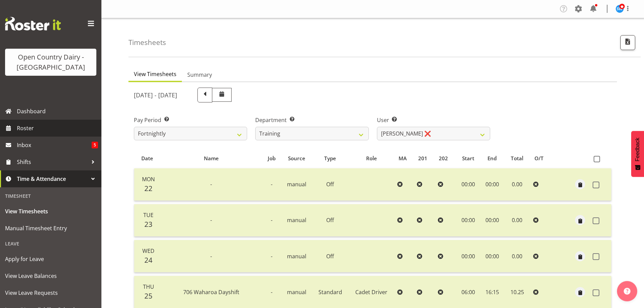 The image size is (644, 308). What do you see at coordinates (638, 150) in the screenshot?
I see `span: Feedback` at bounding box center [638, 150].